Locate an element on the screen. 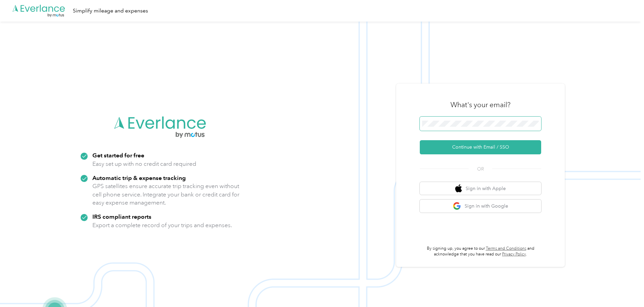 The image size is (644, 307). a: Privacy Policy is located at coordinates (514, 254).